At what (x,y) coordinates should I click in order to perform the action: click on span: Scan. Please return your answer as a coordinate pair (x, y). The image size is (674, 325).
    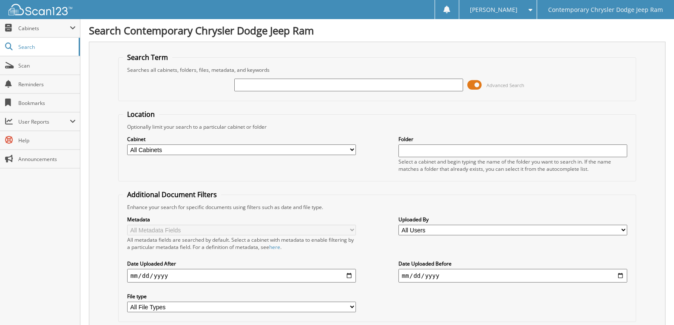
    Looking at the image, I should click on (47, 66).